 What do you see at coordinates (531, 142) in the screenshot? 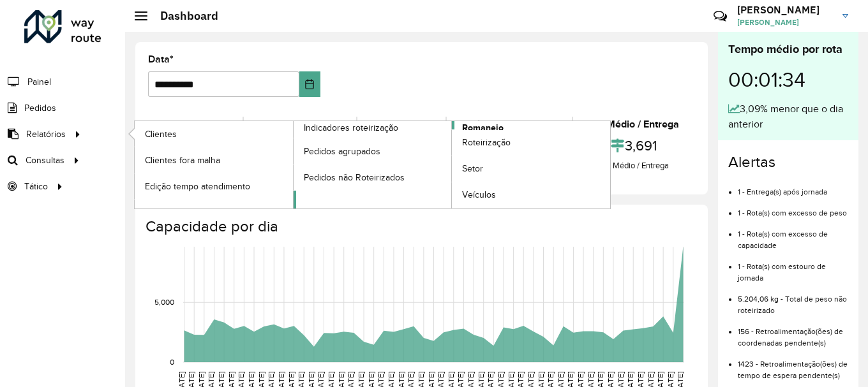
I see `a: Roteirização` at bounding box center [531, 142].